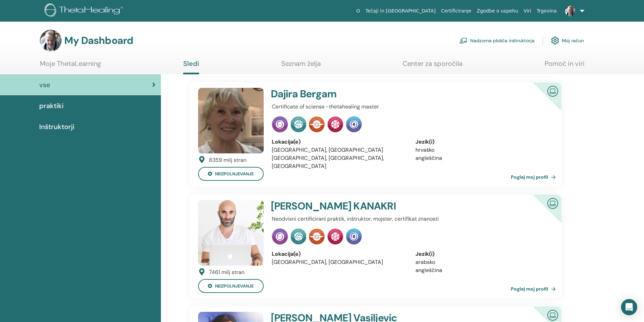 The image size is (644, 322). I want to click on img: chalkboard-teacher.svg, so click(463, 40).